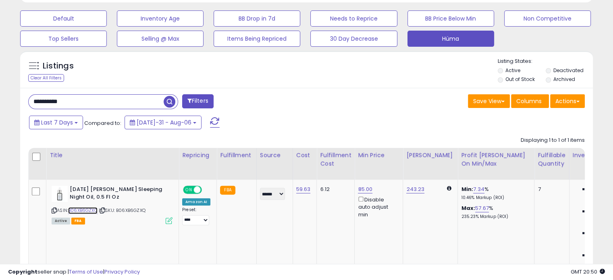 The width and height of the screenshot is (613, 280). What do you see at coordinates (520, 79) in the screenshot?
I see `label: Out of Stock` at bounding box center [520, 79].